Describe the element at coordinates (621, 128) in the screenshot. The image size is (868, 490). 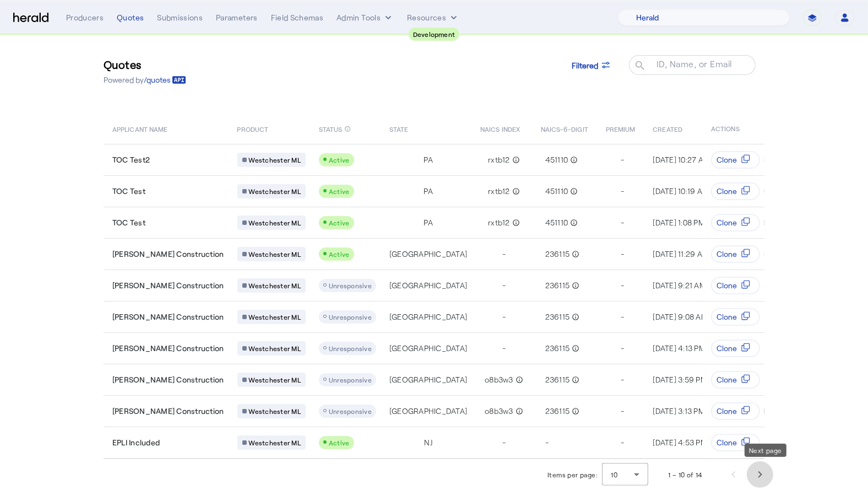
I see `span: PREMIUM` at that location.